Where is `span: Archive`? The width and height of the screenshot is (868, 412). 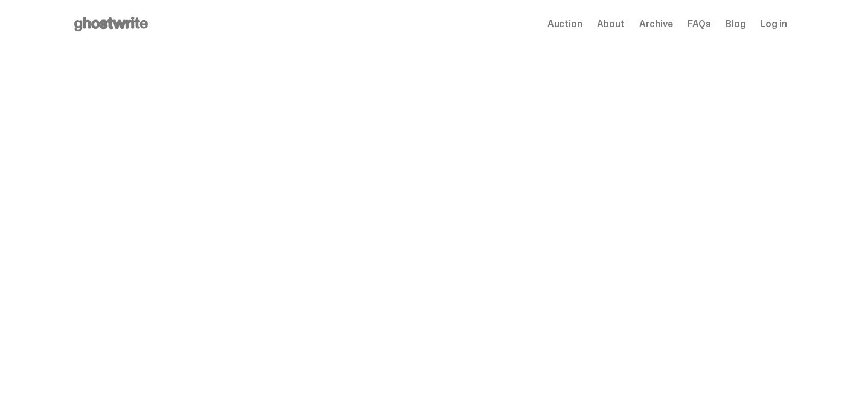 span: Archive is located at coordinates (657, 24).